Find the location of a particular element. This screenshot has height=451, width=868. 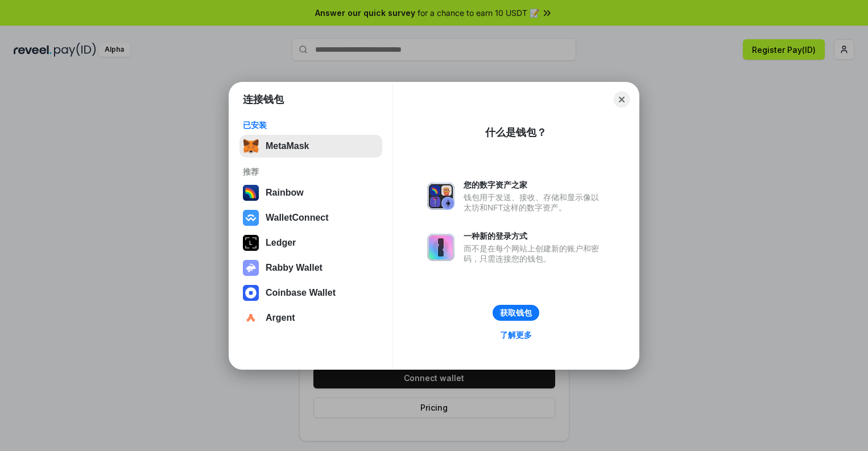

div: 推荐 is located at coordinates (311, 172).